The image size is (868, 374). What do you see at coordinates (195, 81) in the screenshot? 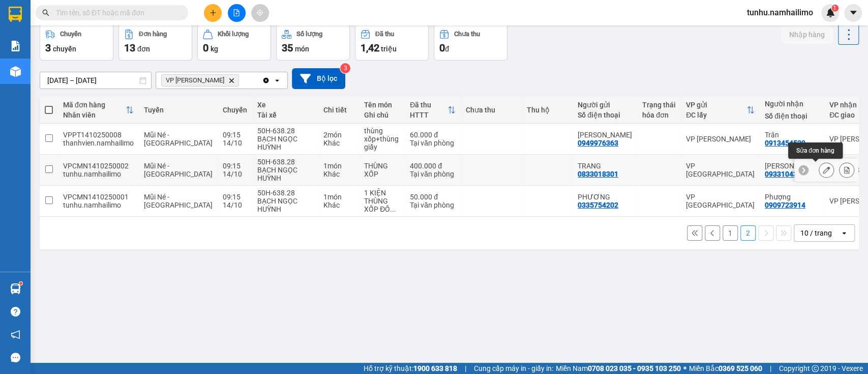
I see `span: VP Phạm Ngũ Lão` at bounding box center [195, 81].